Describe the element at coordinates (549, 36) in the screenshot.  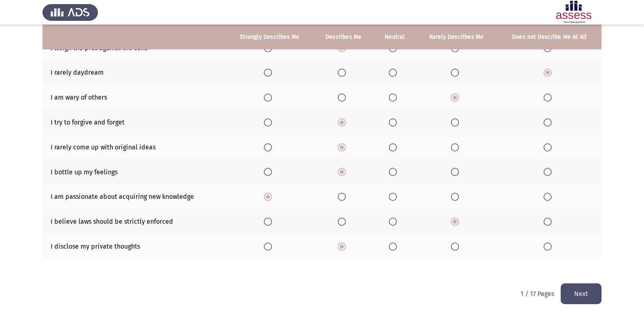
I see `th: Does not Describe Me At All` at that location.